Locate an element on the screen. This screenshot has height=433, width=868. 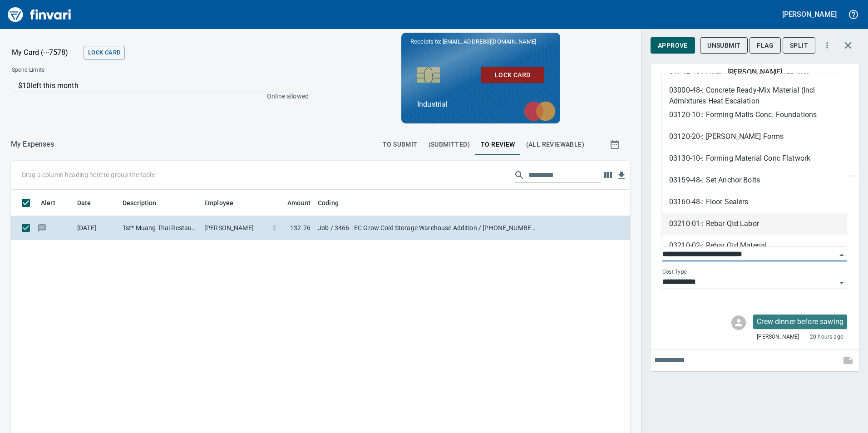
li: 03159-48-: Set Anchor Bolts is located at coordinates (754, 180).